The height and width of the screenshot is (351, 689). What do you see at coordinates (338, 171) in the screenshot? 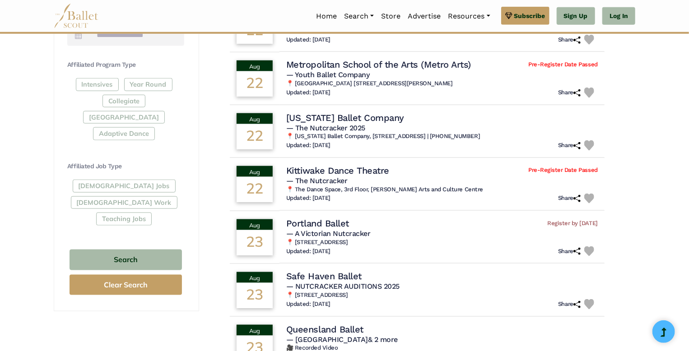
I see `h4: Kittiwake Dance Theatre` at bounding box center [338, 171].